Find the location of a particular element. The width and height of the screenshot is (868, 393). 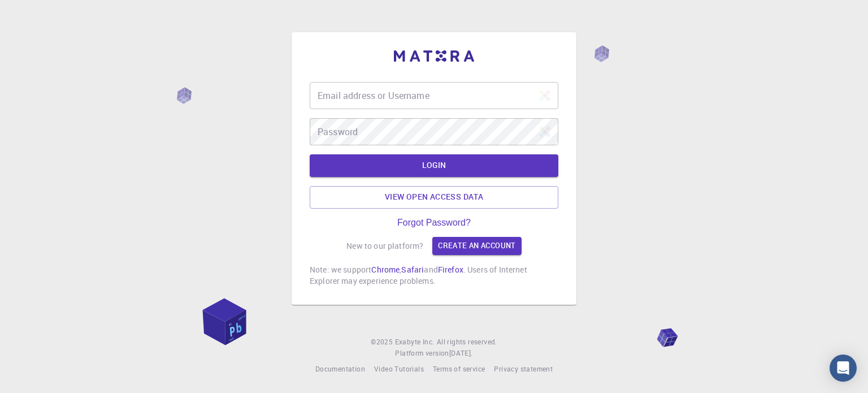

div: Open Intercom Messenger is located at coordinates (844, 368).